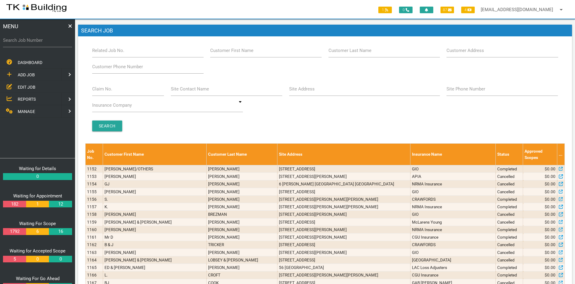  Describe the element at coordinates (117, 67) in the screenshot. I see `label: Customer Phone Number` at that location.